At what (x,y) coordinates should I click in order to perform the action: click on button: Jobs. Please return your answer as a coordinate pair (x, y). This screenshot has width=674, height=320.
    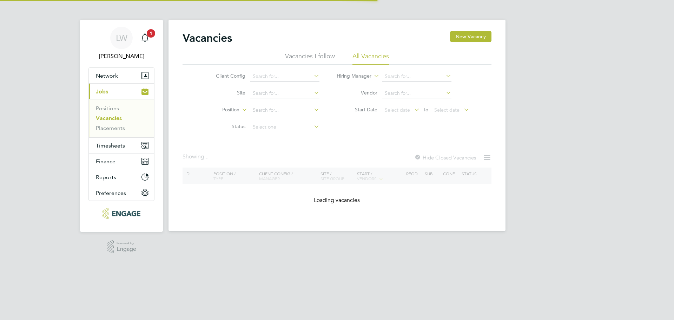
    Looking at the image, I should click on (121, 91).